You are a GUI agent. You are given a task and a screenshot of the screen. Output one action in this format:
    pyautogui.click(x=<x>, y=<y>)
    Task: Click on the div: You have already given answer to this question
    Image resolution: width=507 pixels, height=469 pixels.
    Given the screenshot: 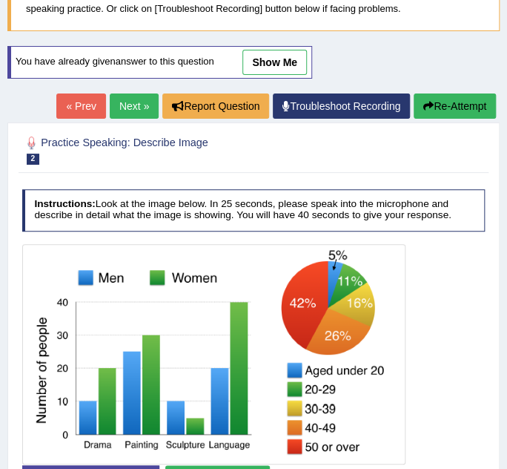 What is the action you would take?
    pyautogui.click(x=159, y=62)
    